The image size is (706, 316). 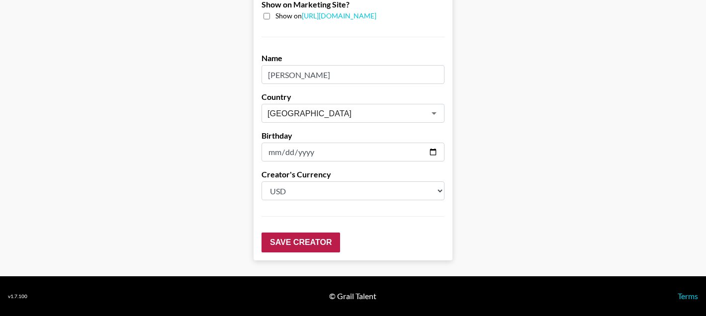 What do you see at coordinates (353, 175) in the screenshot?
I see `label: Creator's Currency` at bounding box center [353, 175].